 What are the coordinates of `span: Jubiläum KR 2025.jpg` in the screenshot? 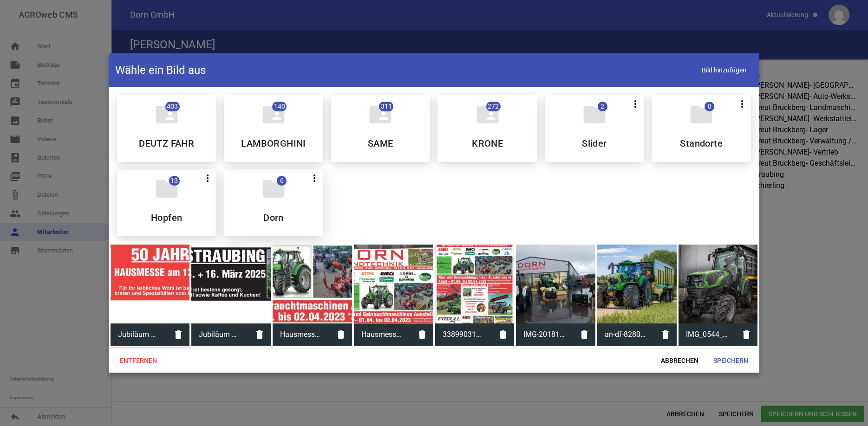 It's located at (139, 335).